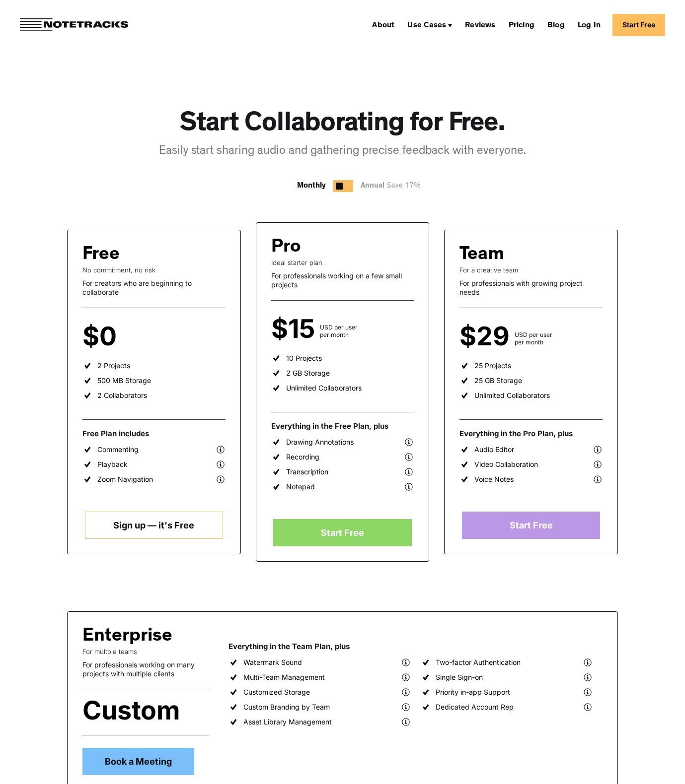 Image resolution: width=685 pixels, height=784 pixels. What do you see at coordinates (474, 707) in the screenshot?
I see `div: Dedicated Account Rep` at bounding box center [474, 707].